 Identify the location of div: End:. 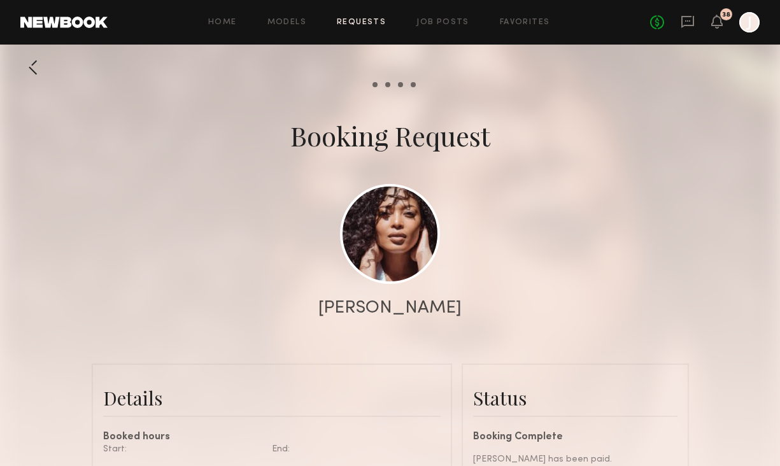
(351, 449).